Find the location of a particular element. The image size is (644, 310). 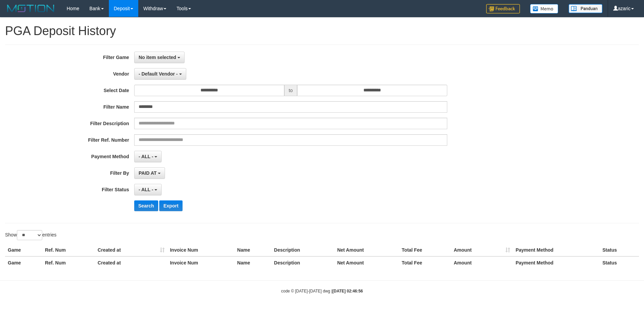

img: MOTION_logo.png is located at coordinates (31, 8).